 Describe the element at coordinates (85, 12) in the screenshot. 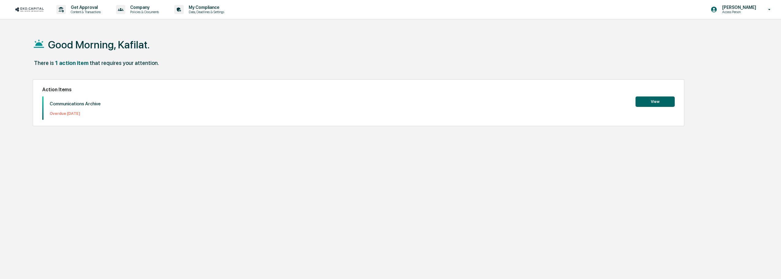

I see `p: Content & Transactions` at that location.